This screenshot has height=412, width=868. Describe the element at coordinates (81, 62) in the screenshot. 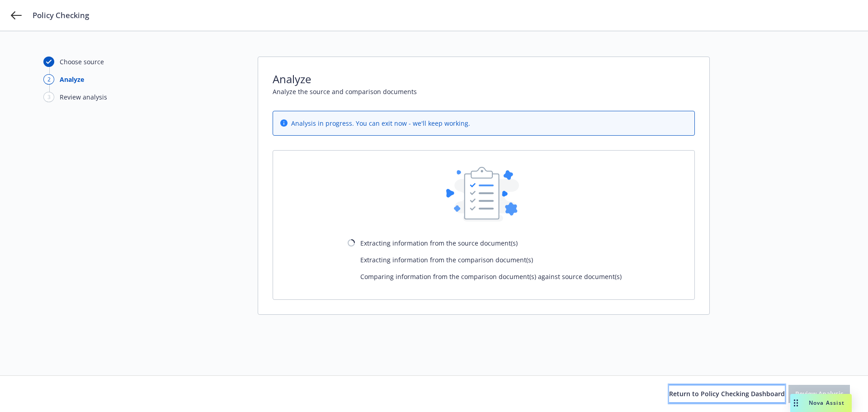

I see `div: Choose source` at that location.